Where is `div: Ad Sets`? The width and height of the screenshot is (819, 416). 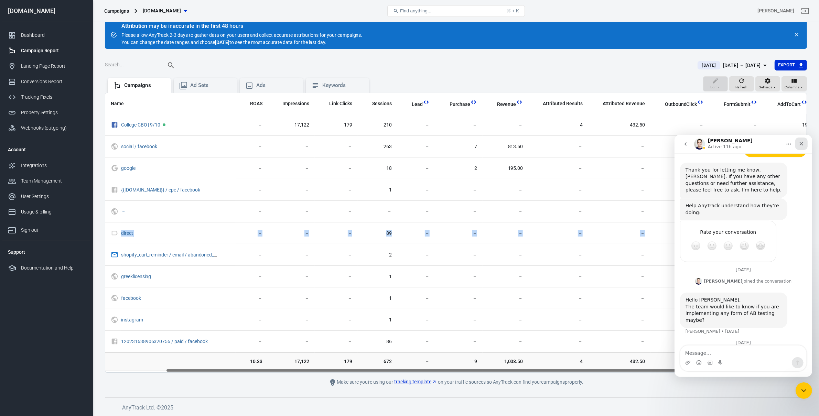
div: Ad Sets is located at coordinates (211, 85).